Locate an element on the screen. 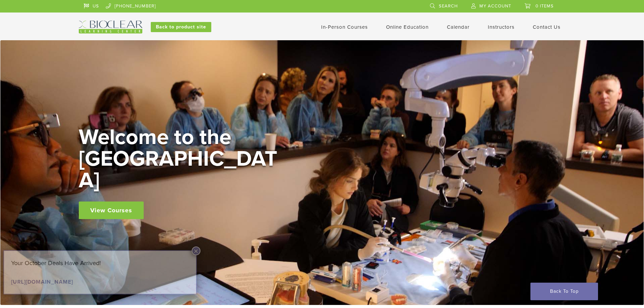 This screenshot has width=644, height=308. img: Bioclear is located at coordinates (110, 27).